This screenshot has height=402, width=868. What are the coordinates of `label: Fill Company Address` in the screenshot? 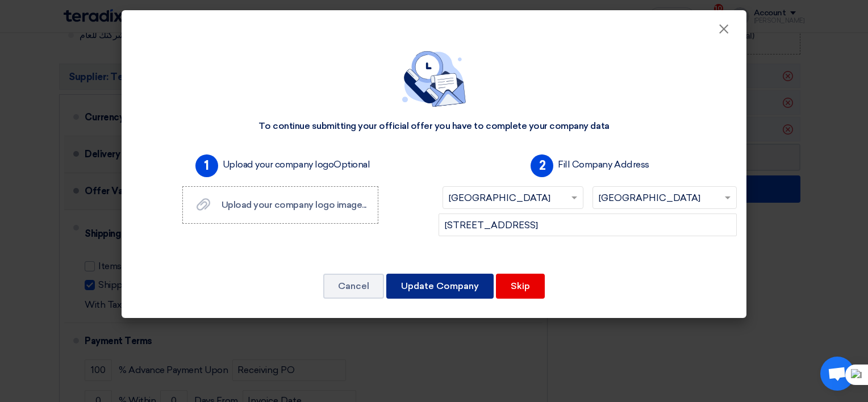 It's located at (603, 165).